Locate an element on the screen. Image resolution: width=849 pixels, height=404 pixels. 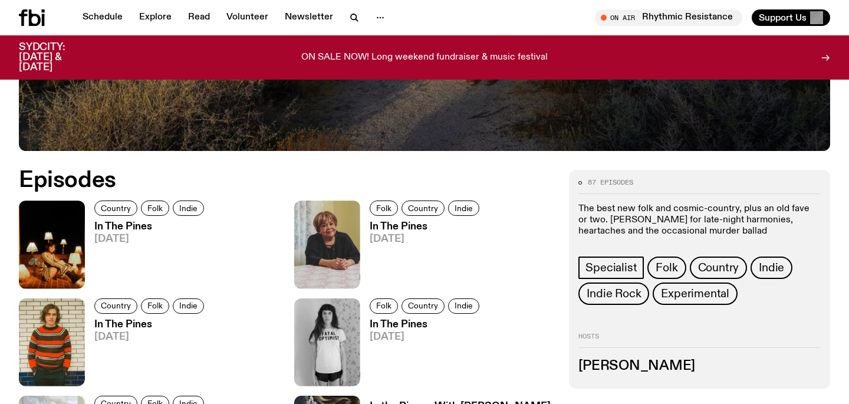
a: Volunteer is located at coordinates (247, 18).